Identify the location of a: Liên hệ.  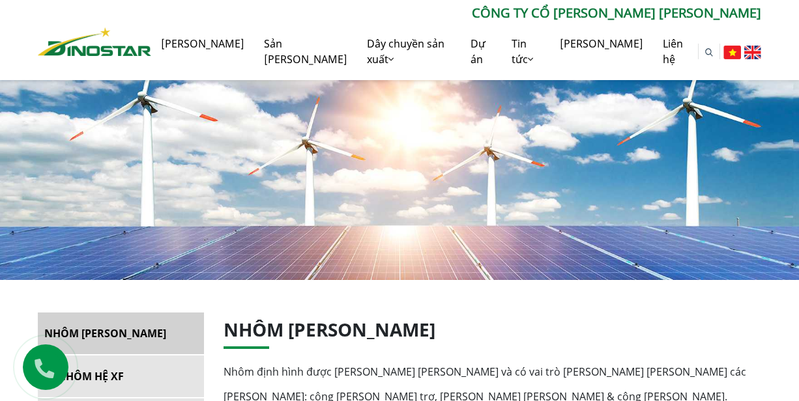
(675, 51).